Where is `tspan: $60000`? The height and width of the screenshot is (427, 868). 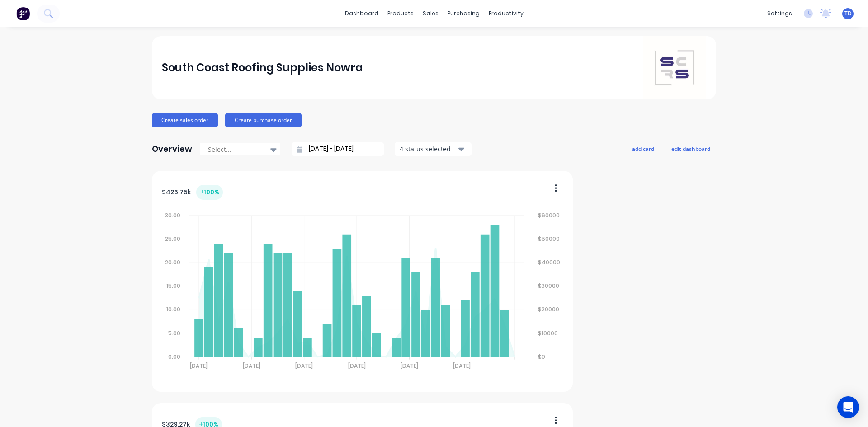
tspan: $60000 is located at coordinates (549, 215).